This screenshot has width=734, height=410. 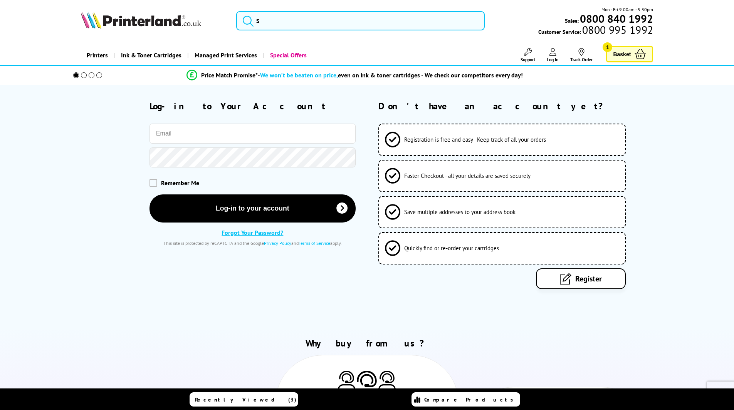 I want to click on a: Recently Viewed (3), so click(x=244, y=399).